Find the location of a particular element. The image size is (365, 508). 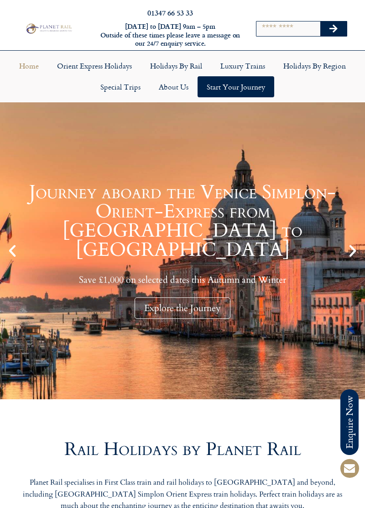

a: Holidays by Region is located at coordinates (315, 66).